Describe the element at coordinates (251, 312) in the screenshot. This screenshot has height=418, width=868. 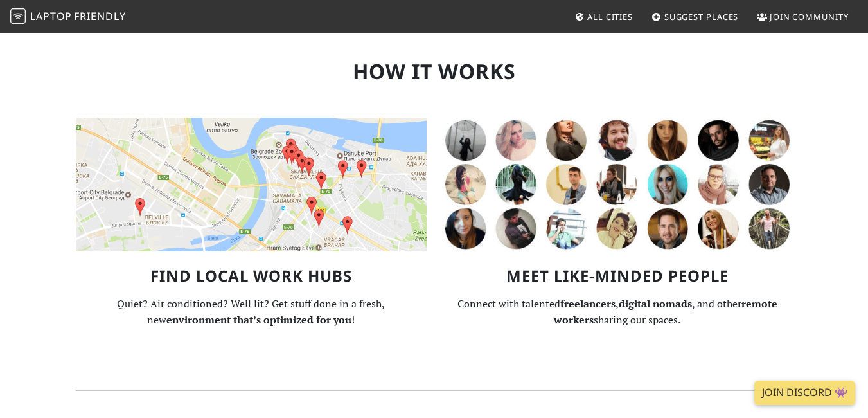
I see `p: Quiet? Air conditioned? Well lit? Get stuff done in a fresh, new !` at that location.